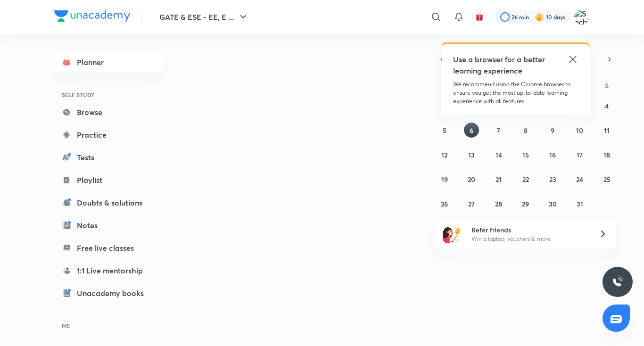  What do you see at coordinates (444, 155) in the screenshot?
I see `button: October 12, 2025` at bounding box center [444, 155].